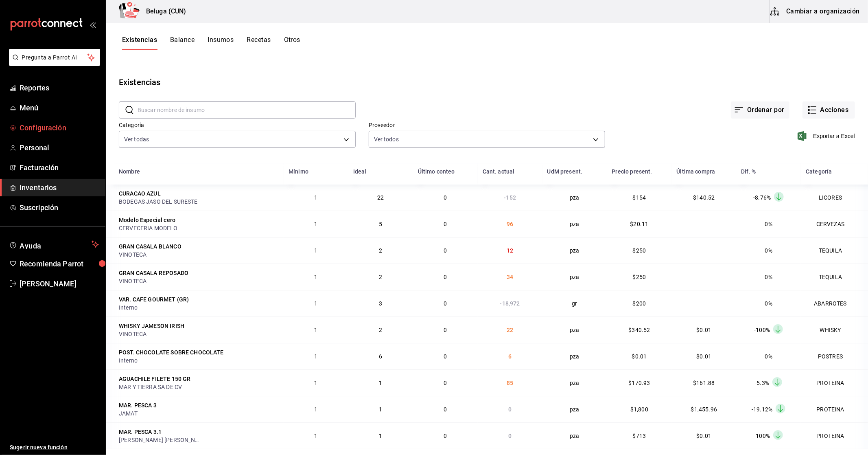 This screenshot has width=868, height=455. What do you see at coordinates (639, 303) in the screenshot?
I see `span: $200` at bounding box center [639, 303].